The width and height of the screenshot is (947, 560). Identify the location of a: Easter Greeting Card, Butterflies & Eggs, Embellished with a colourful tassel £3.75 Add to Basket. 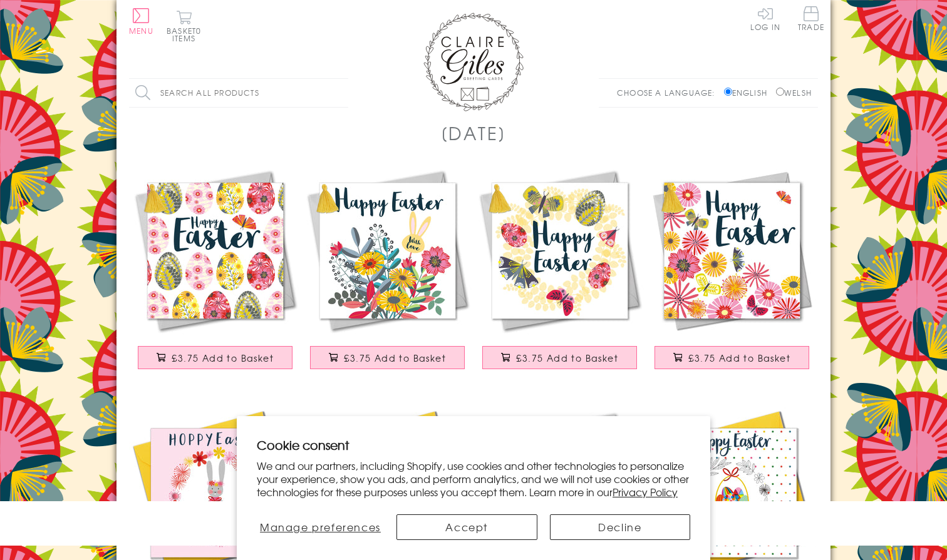
(559, 273).